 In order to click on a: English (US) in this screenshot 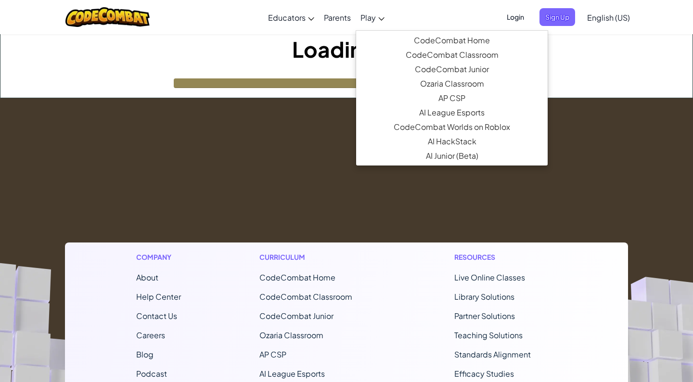, I will do `click(608, 17)`.